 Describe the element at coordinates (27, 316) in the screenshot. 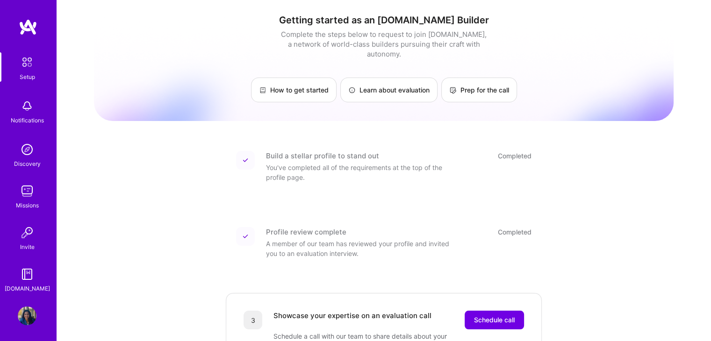

I see `img: User Avatar` at that location.